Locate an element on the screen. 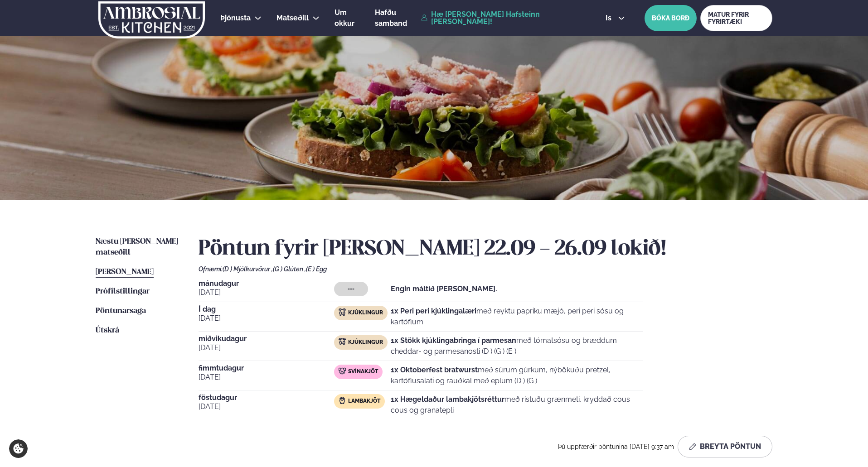 The image size is (868, 467). a: Þjónusta is located at coordinates (236, 18).